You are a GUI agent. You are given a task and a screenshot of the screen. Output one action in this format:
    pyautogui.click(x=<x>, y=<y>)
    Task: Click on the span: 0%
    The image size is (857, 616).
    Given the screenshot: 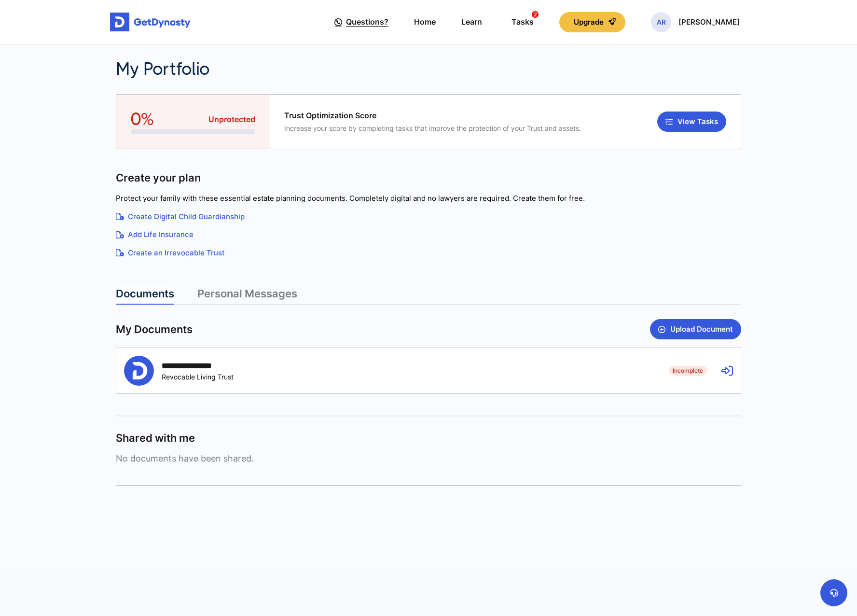 What is the action you would take?
    pyautogui.click(x=142, y=119)
    